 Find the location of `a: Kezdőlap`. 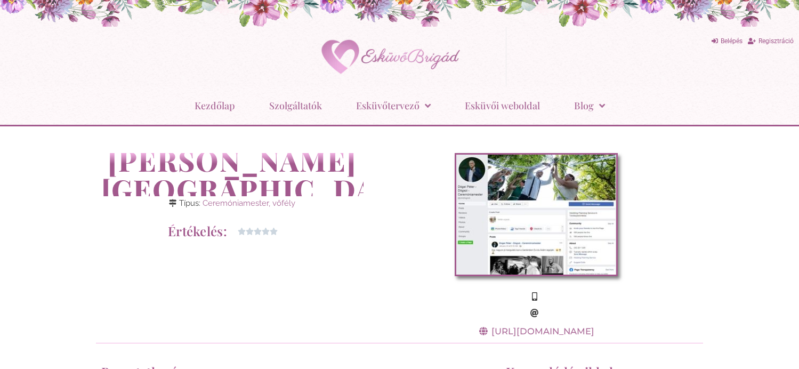

a: Kezdőlap is located at coordinates (215, 106).